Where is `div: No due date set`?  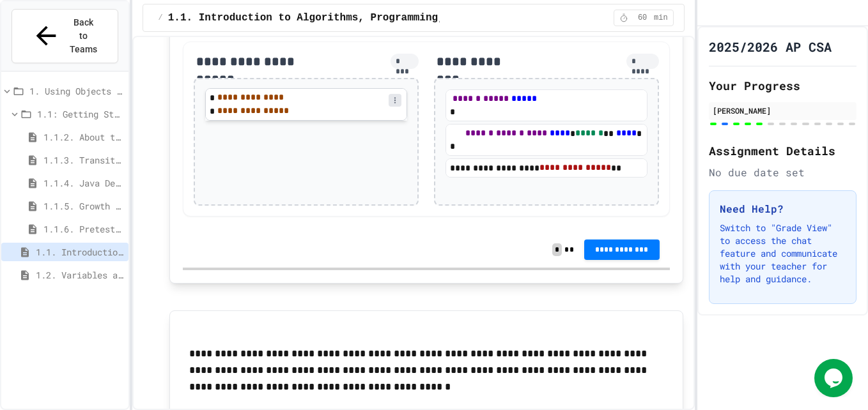 div: No due date set is located at coordinates (783, 172).